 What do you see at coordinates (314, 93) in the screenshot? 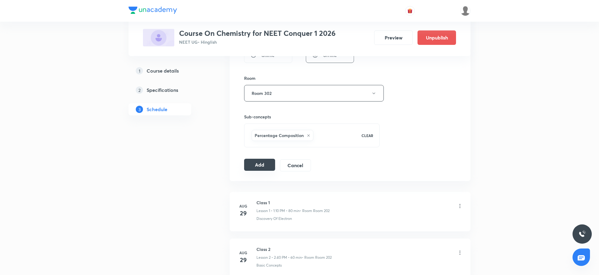
I see `button: Room 302` at bounding box center [314, 93].